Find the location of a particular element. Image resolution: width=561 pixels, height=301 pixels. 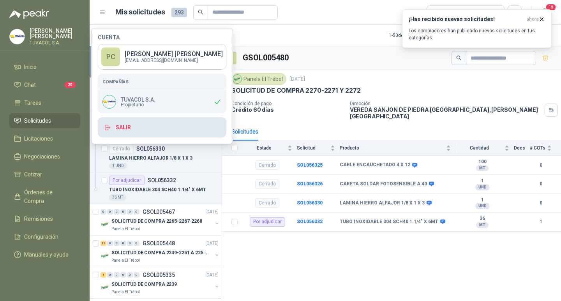

a: Configuración is located at coordinates (45, 237).